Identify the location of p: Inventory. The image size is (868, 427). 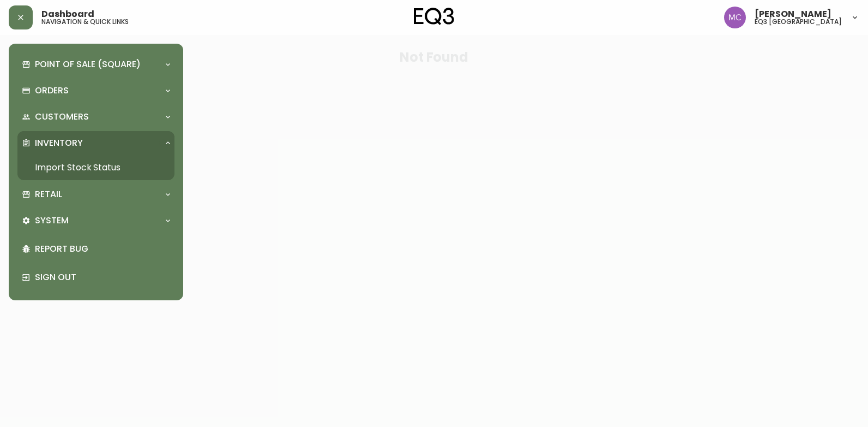
(59, 143).